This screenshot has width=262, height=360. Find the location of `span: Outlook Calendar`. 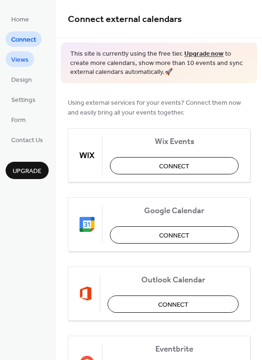

span: Outlook Calendar is located at coordinates (173, 280).